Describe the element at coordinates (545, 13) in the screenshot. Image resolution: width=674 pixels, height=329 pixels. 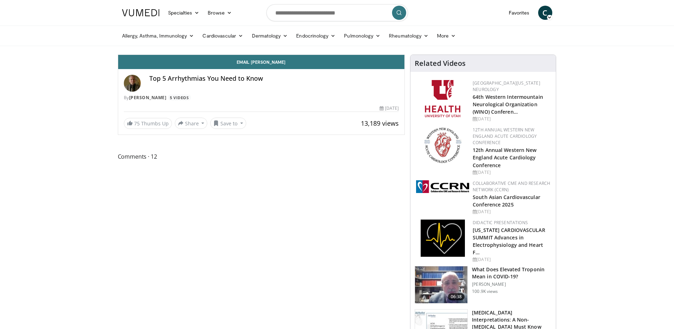
I see `span: C` at that location.